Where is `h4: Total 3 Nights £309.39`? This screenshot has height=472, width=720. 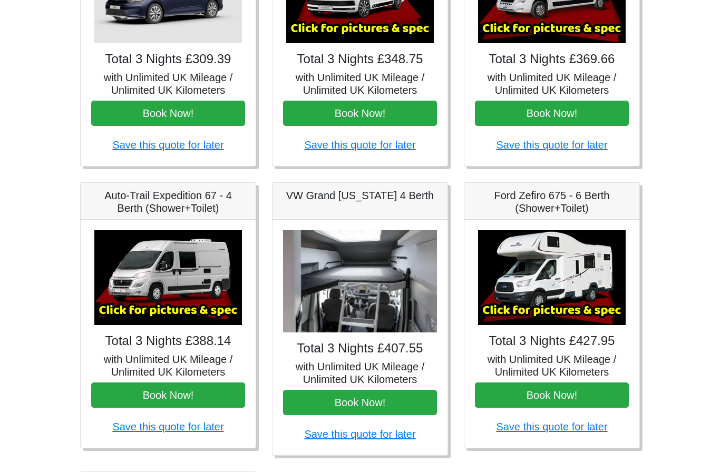
h4: Total 3 Nights £309.39 is located at coordinates (168, 60).